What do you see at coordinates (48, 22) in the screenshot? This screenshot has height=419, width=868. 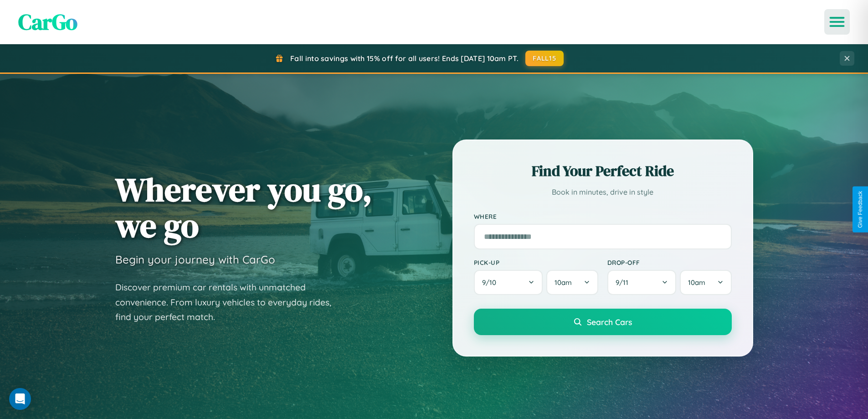 I see `span: CarGo` at bounding box center [48, 22].